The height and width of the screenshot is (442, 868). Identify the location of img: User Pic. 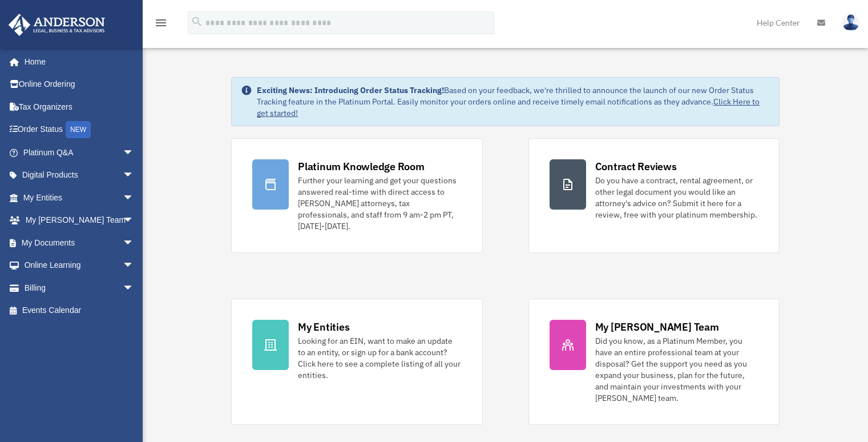
(851, 23).